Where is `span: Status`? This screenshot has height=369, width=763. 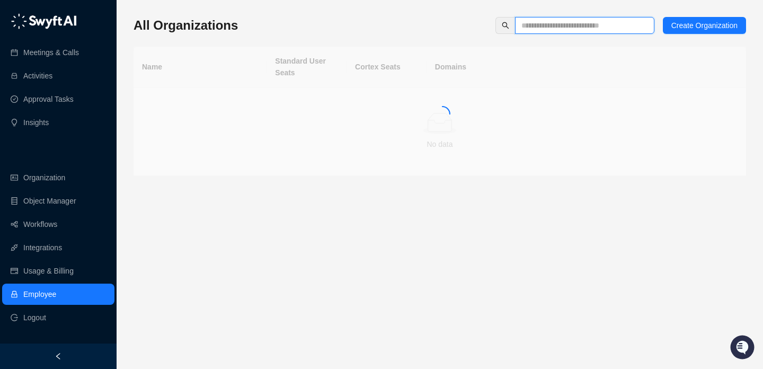 span: Status is located at coordinates (70, 154).